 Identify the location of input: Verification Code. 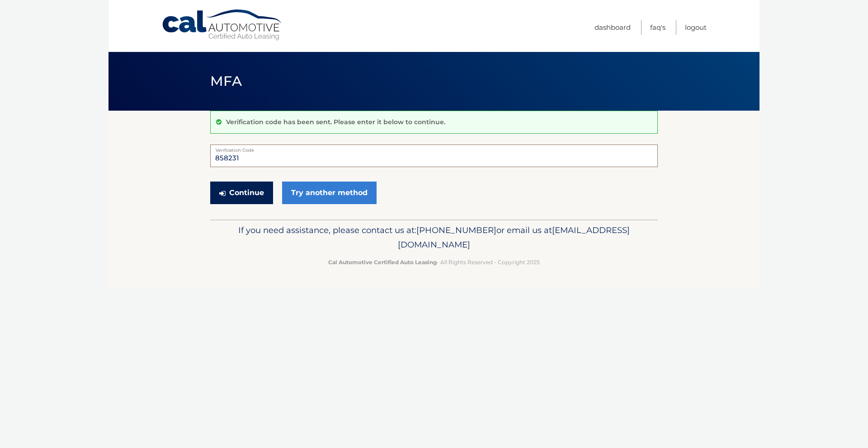
(434, 156).